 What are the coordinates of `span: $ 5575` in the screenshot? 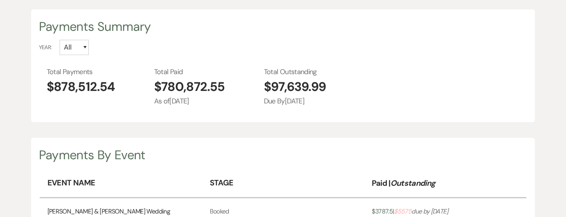 It's located at (403, 211).